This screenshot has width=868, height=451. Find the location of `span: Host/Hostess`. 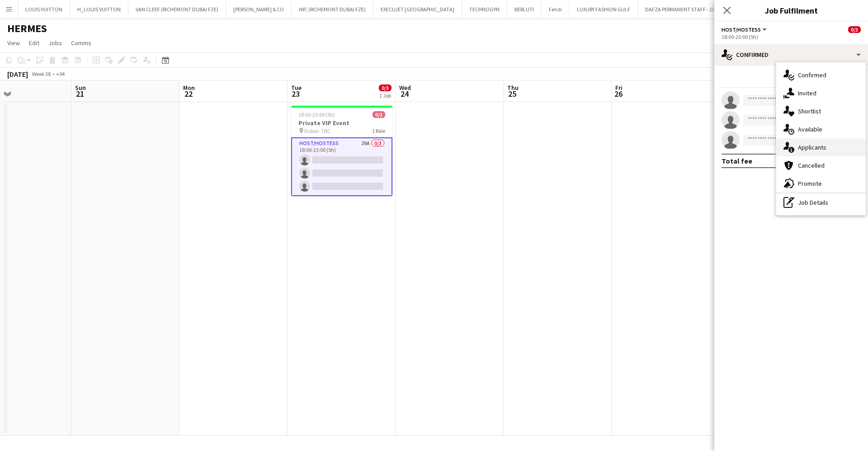

span: Host/Hostess is located at coordinates (741, 29).